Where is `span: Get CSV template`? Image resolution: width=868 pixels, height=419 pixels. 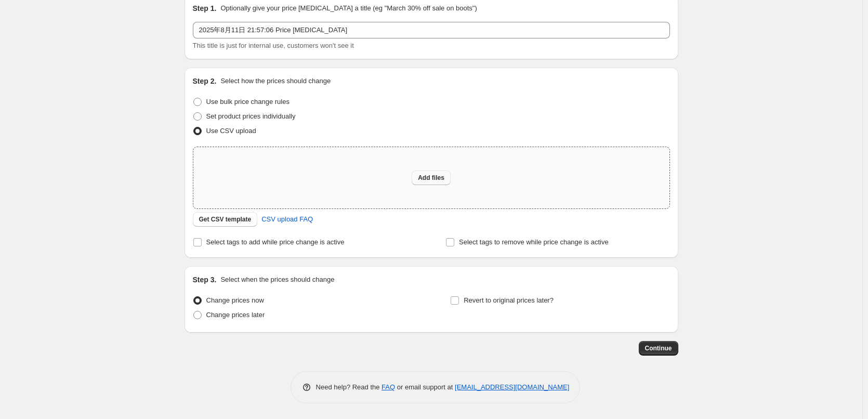
span: Get CSV template is located at coordinates (225, 219).